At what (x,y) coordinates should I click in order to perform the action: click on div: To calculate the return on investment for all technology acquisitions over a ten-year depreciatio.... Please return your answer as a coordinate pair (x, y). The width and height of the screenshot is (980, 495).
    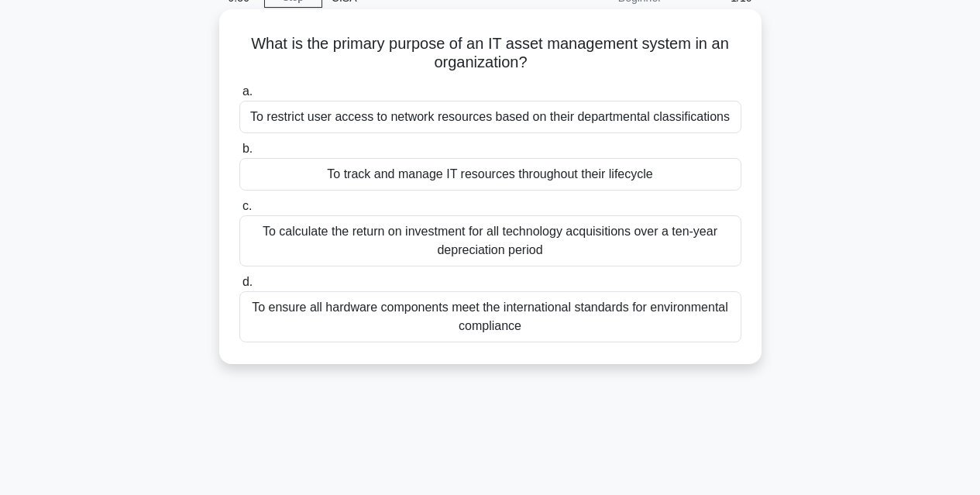
    Looking at the image, I should click on (490, 241).